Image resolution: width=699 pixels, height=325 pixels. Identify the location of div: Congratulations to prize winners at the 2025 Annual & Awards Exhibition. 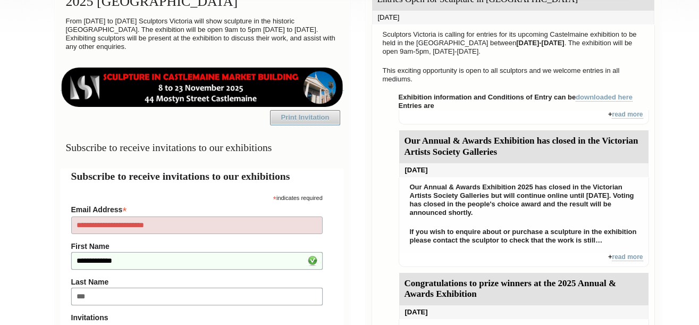
(523, 289).